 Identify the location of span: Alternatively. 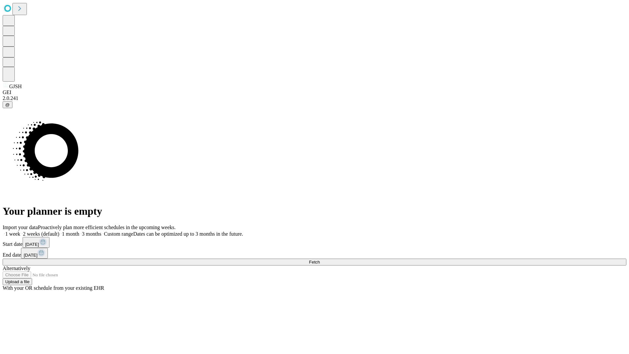
(16, 268).